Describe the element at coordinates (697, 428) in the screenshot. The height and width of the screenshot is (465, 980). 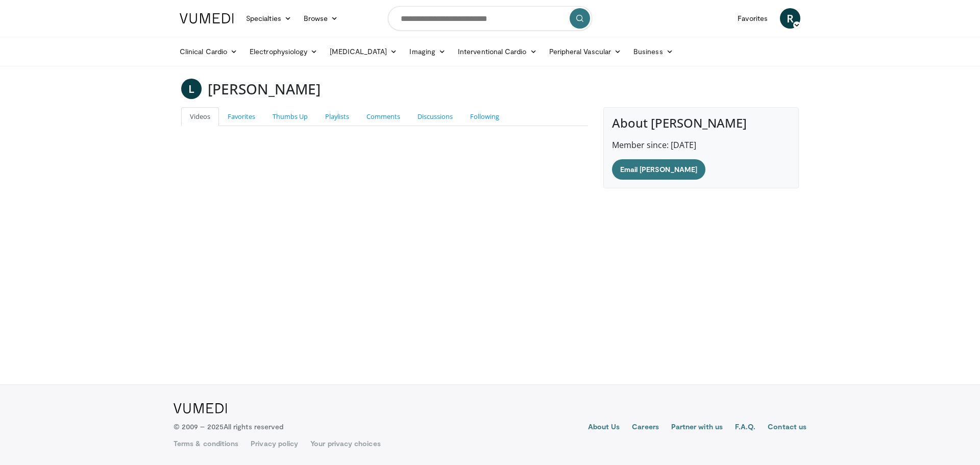
I see `a: Partner with us` at that location.